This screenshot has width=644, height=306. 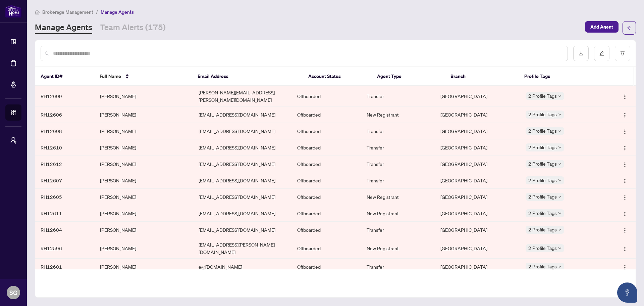 What do you see at coordinates (561, 77) in the screenshot?
I see `th: Profile Tags` at bounding box center [561, 77].